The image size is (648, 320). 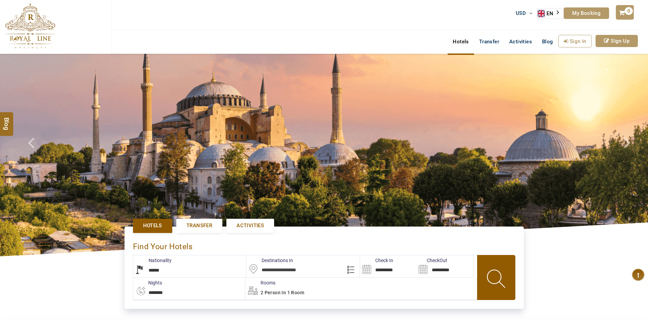 I want to click on label: Destinations In, so click(x=270, y=260).